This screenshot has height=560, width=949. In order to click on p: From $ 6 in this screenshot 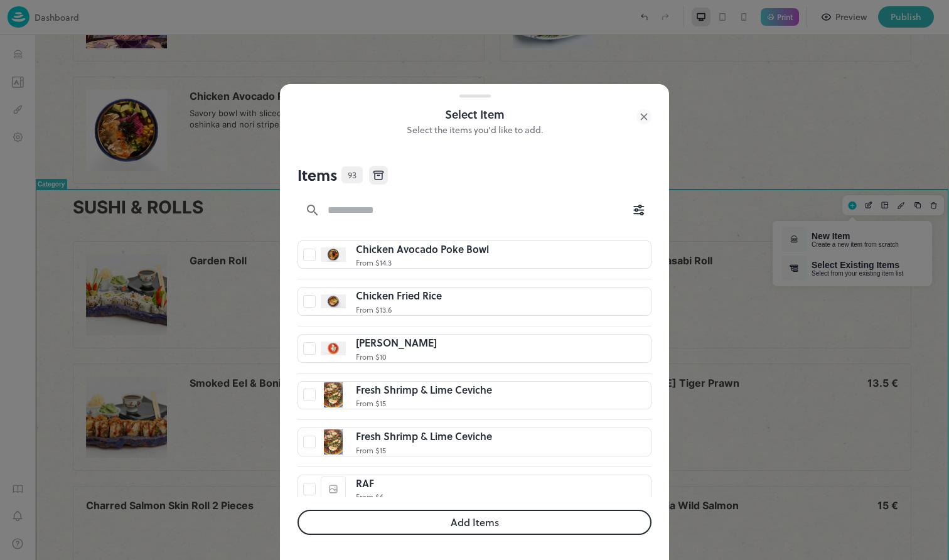, I will do `click(499, 496)`.